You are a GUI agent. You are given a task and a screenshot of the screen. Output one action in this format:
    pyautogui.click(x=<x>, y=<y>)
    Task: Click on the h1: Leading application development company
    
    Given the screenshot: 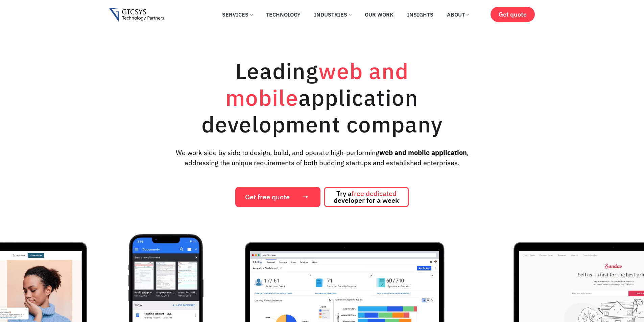 What is the action you would take?
    pyautogui.click(x=322, y=97)
    